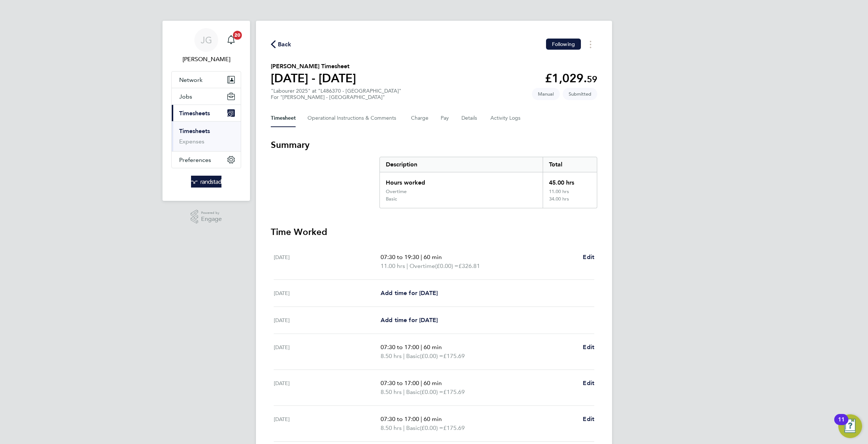  What do you see at coordinates (211, 213) in the screenshot?
I see `span: Powered by` at bounding box center [211, 213].